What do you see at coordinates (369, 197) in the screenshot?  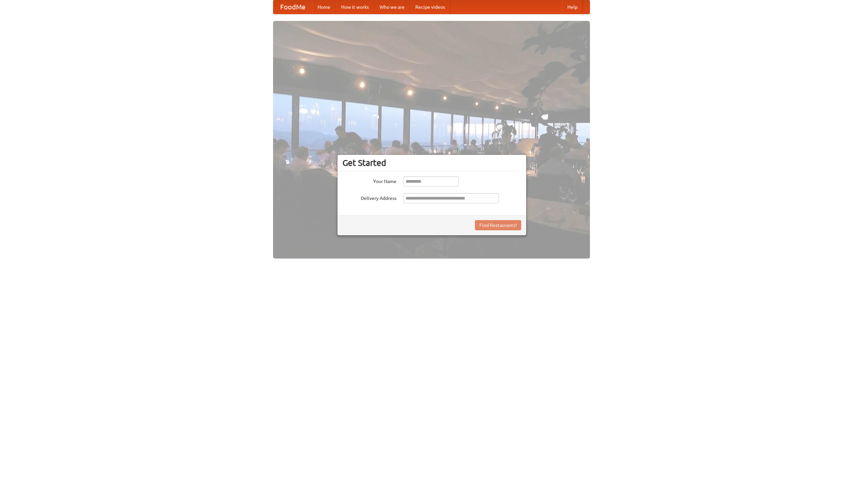 I see `label: Delivery Address` at bounding box center [369, 197].